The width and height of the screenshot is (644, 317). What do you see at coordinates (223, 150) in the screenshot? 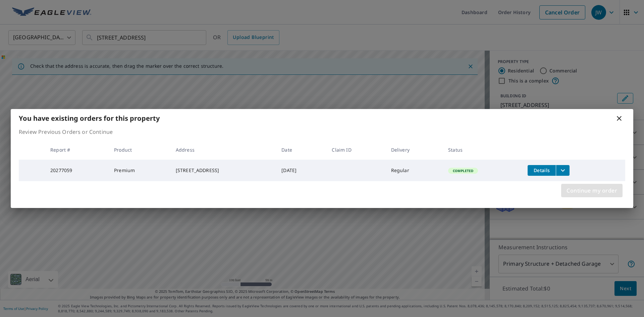
I see `th: Address` at bounding box center [223, 150].